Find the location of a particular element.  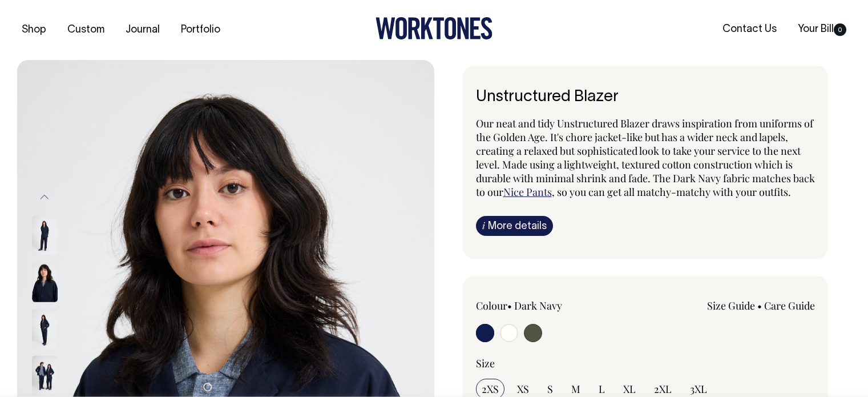

span: 2XS is located at coordinates (490, 389).